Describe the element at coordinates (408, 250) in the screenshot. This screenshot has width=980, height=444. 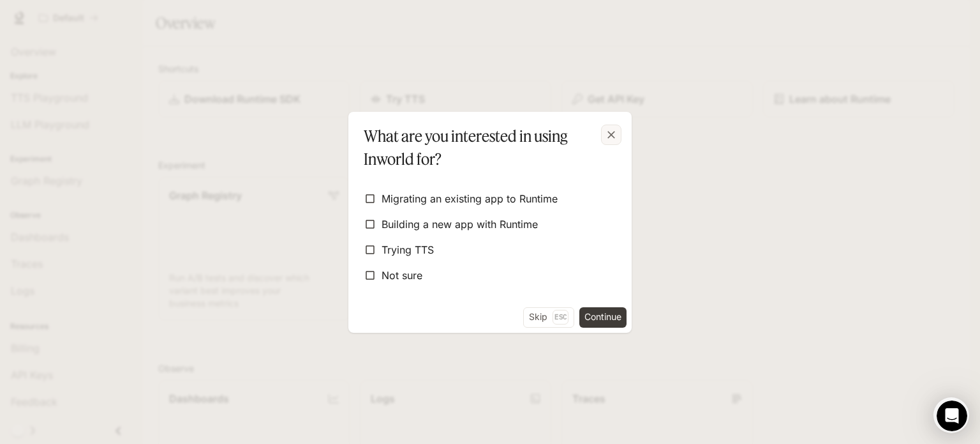
I see `span: Trying TTS` at that location.